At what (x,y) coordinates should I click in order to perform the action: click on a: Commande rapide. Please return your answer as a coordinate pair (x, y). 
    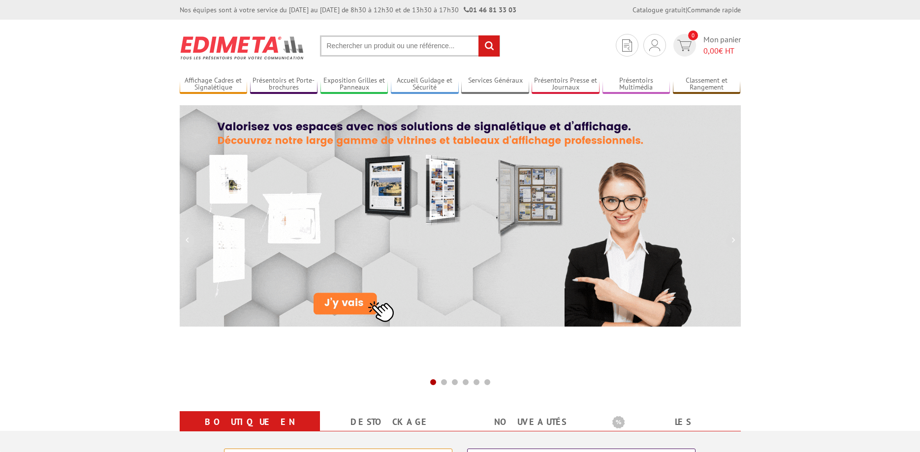
    Looking at the image, I should click on (714, 10).